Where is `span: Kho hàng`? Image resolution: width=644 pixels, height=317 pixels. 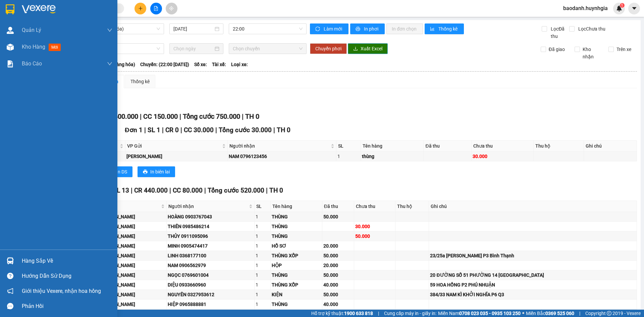
span: Kho hàng is located at coordinates (33, 47).